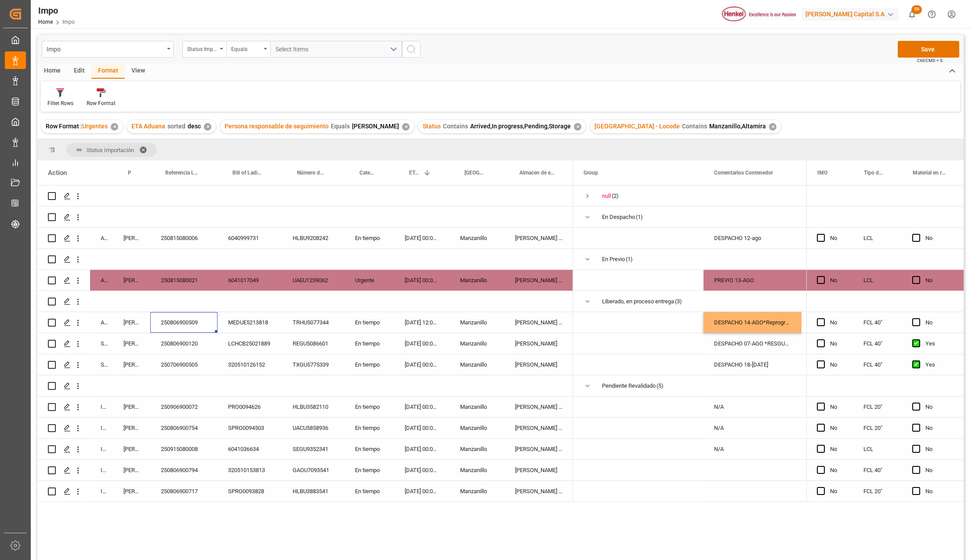 This screenshot has height=560, width=972. I want to click on div: Edit, so click(79, 71).